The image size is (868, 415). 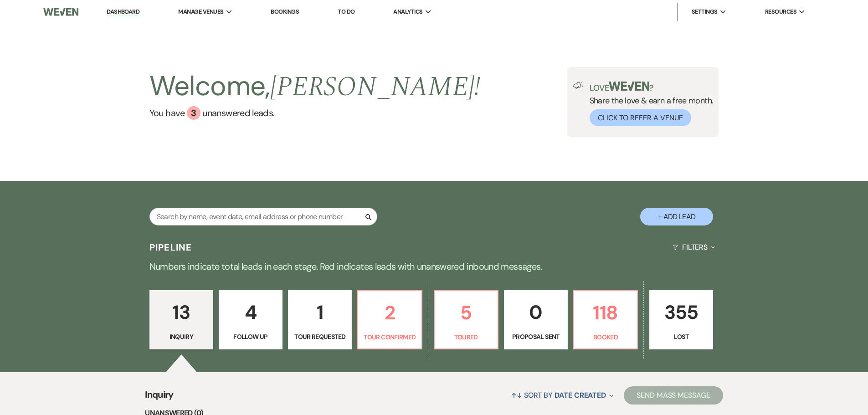 What do you see at coordinates (606, 320) in the screenshot?
I see `a: 118Booked` at bounding box center [606, 320].